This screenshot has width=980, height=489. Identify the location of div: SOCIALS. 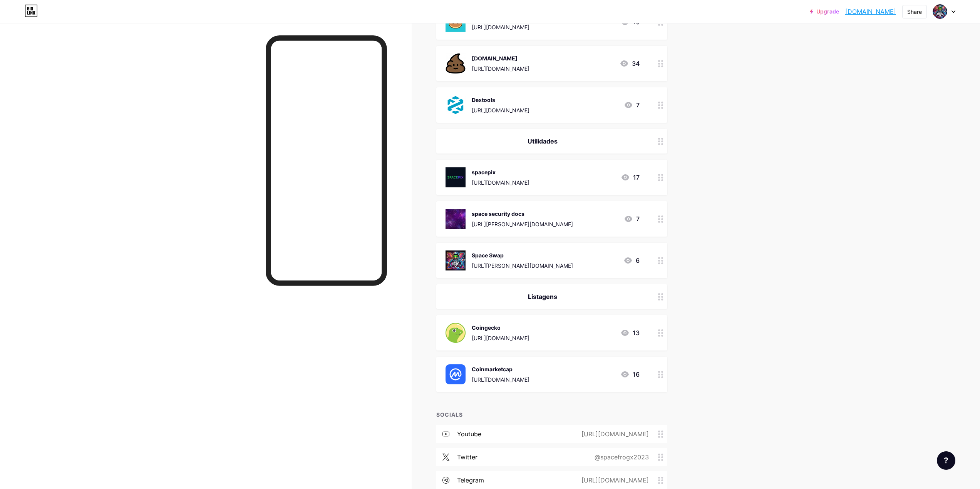
(552, 415).